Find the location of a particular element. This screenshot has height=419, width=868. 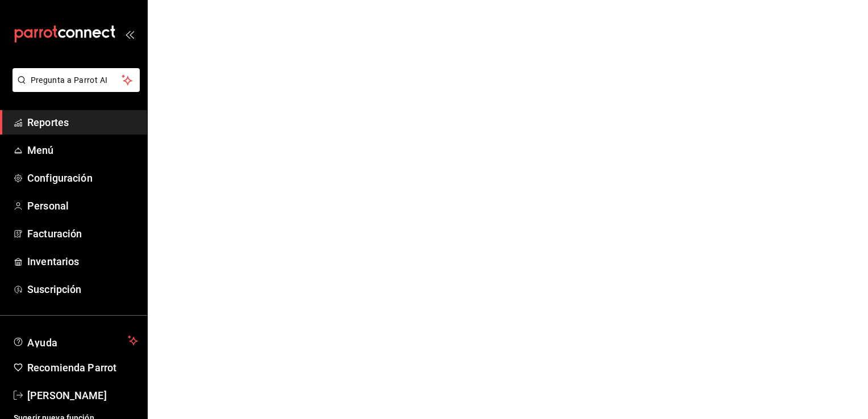

span: Menú is located at coordinates (82, 150).